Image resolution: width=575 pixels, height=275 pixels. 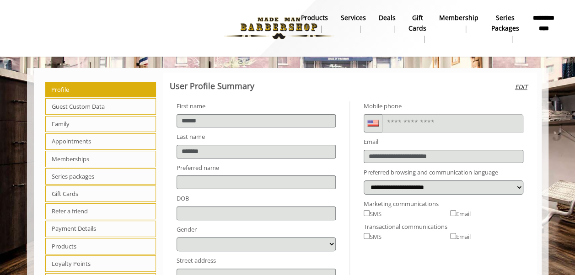 What do you see at coordinates (459, 18) in the screenshot?
I see `b: Membership` at bounding box center [459, 18].